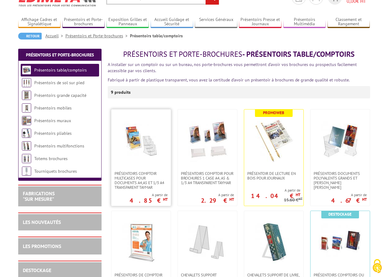 Image resolution: width=388 pixels, height=277 pixels. Describe the element at coordinates (27, 133) in the screenshot. I see `img: Présentoirs pliables` at that location.